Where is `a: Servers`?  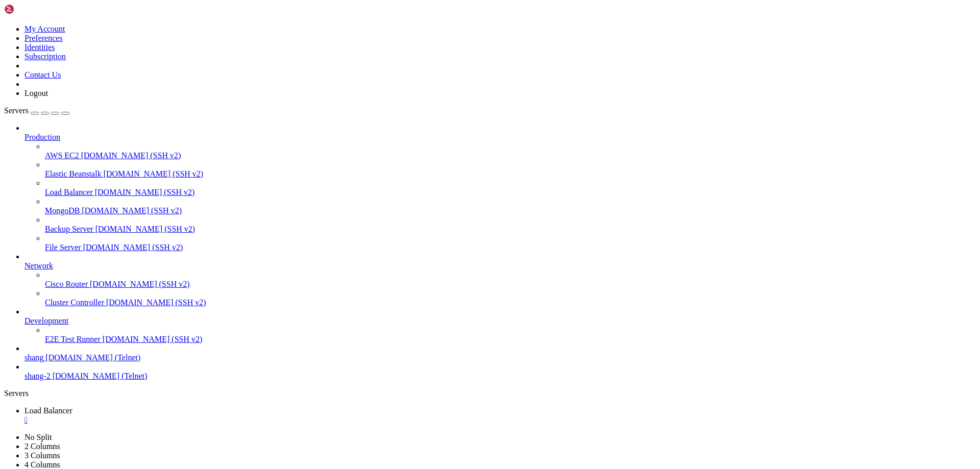
a: Servers is located at coordinates (37, 111).